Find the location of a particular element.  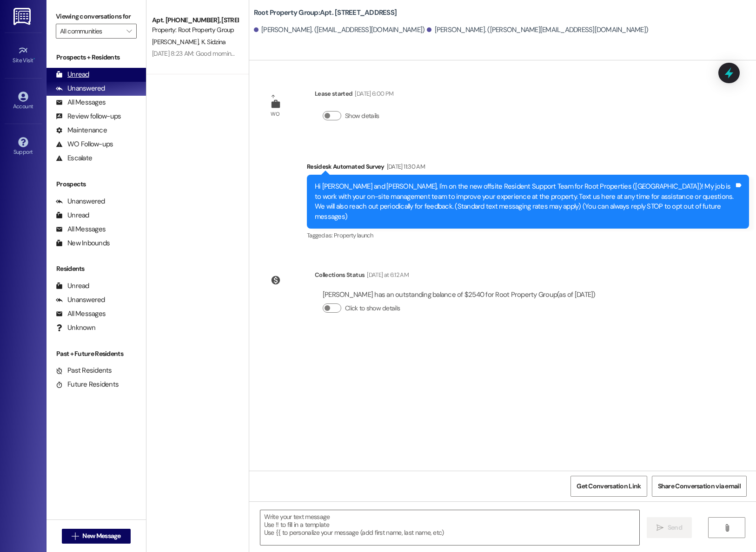

span: Get Conversation Link is located at coordinates (608, 486).